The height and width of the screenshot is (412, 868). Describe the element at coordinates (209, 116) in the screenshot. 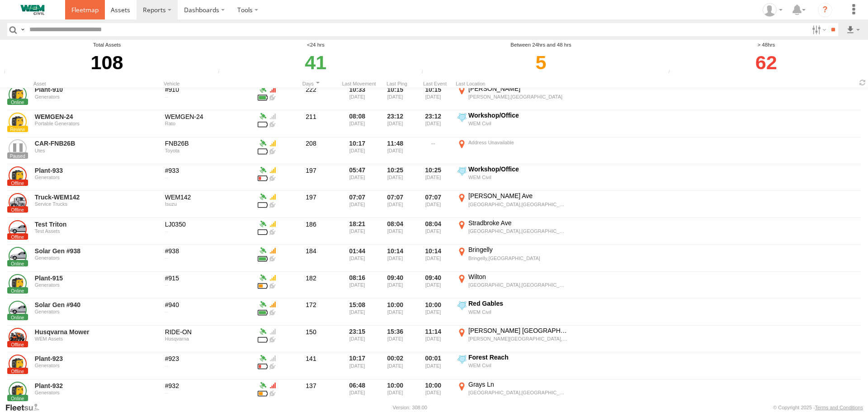

I see `div: WEMGEN-24` at that location.